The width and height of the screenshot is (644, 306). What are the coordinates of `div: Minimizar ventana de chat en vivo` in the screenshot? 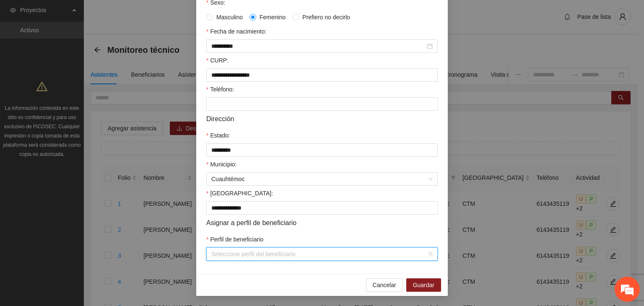 It's located at (148, 14).